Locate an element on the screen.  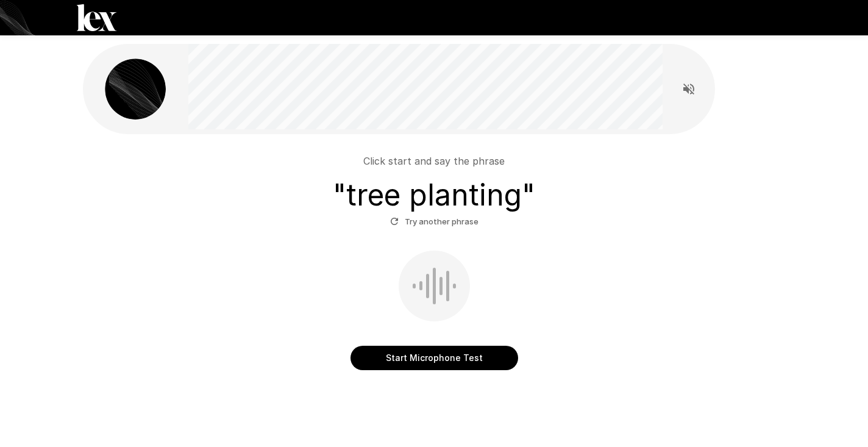
button: Start Microphone Test is located at coordinates (434, 358).